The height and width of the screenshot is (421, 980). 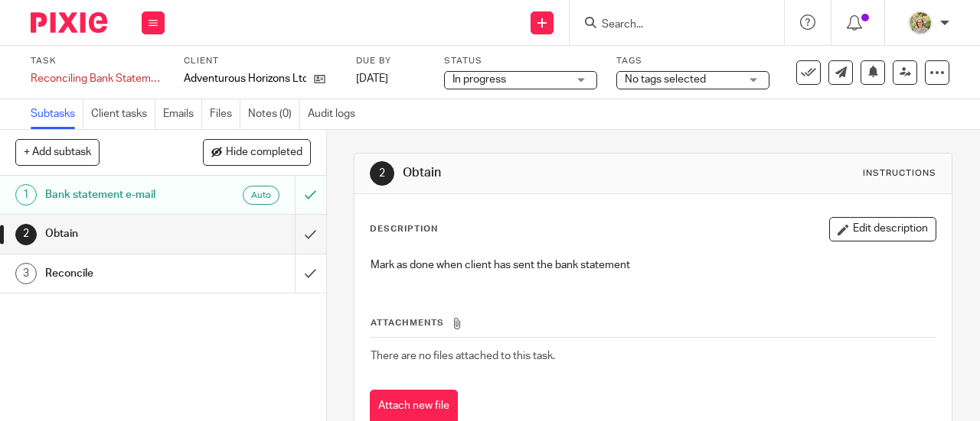 What do you see at coordinates (182, 114) in the screenshot?
I see `a: Emails` at bounding box center [182, 114].